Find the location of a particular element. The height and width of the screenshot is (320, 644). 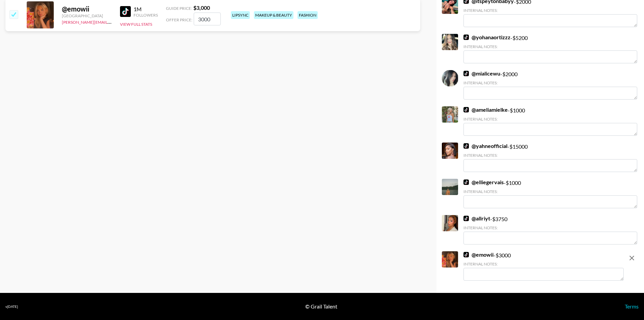

div: lipsync is located at coordinates (240, 15).